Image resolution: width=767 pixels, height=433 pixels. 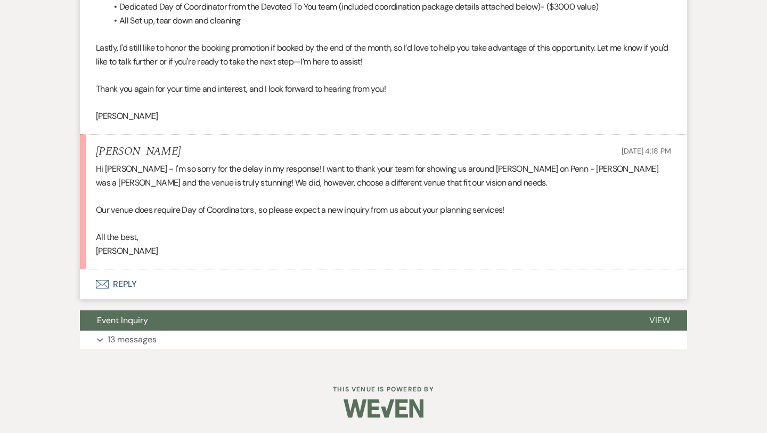 I want to click on span: Event Inquiry, so click(x=123, y=320).